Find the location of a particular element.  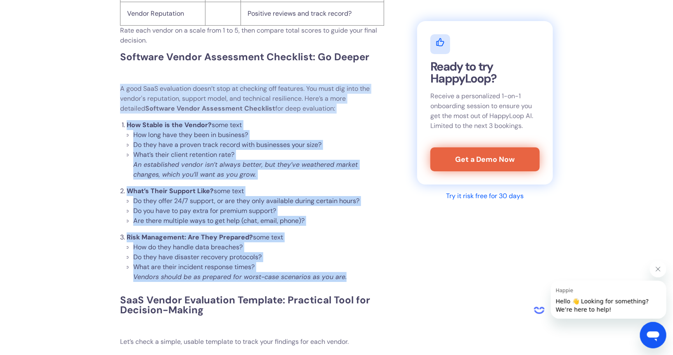

h1: Happie is located at coordinates (58, 10).